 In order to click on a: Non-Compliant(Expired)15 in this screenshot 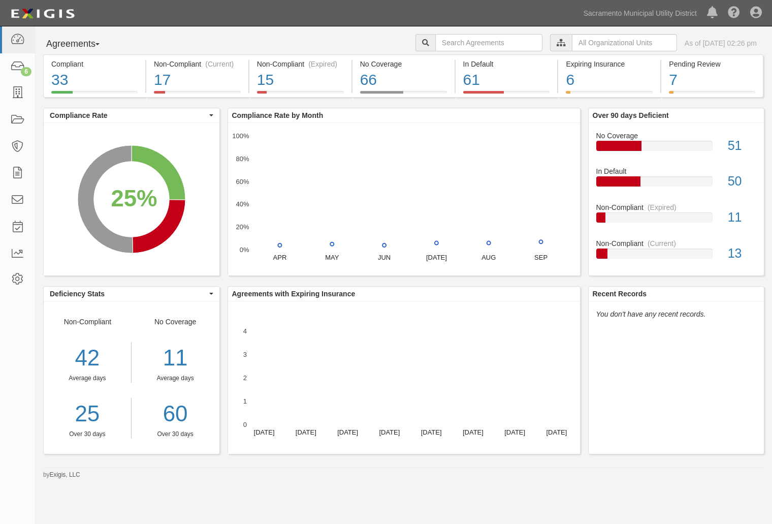, I will do `click(300, 95)`.